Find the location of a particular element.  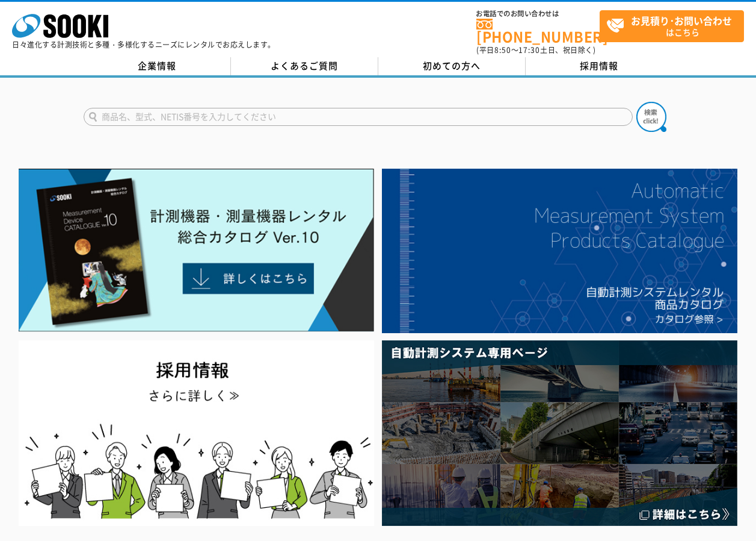

span: お電話でのお問い合わせは is located at coordinates (538, 14).